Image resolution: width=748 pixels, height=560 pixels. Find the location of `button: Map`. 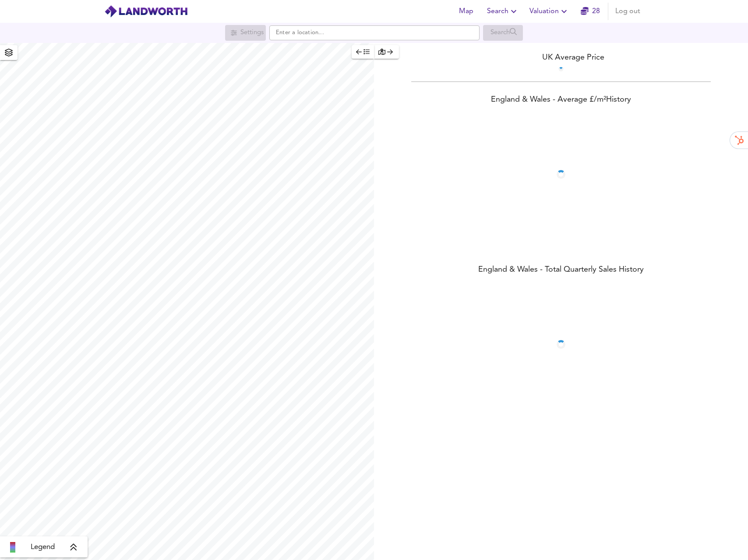

button: Map is located at coordinates (466, 11).